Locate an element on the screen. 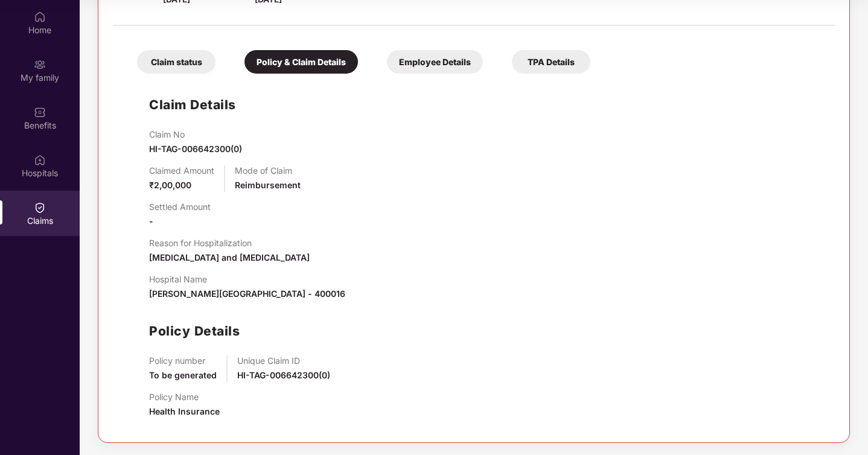  div: Employee Details is located at coordinates (435, 62).